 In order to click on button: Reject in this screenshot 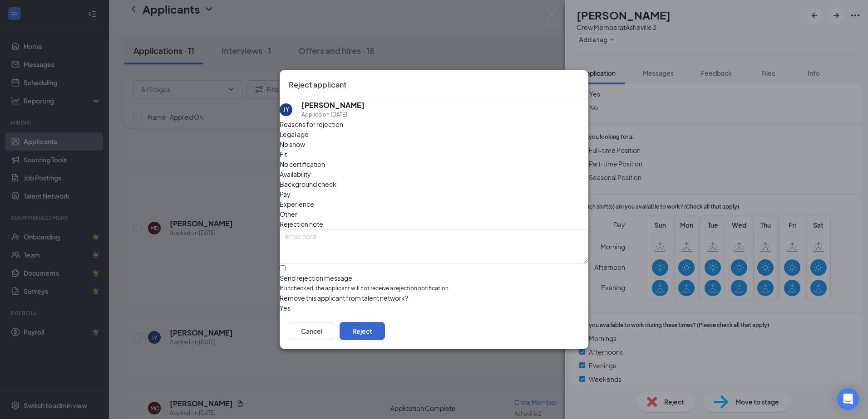, I will do `click(362, 332)`.